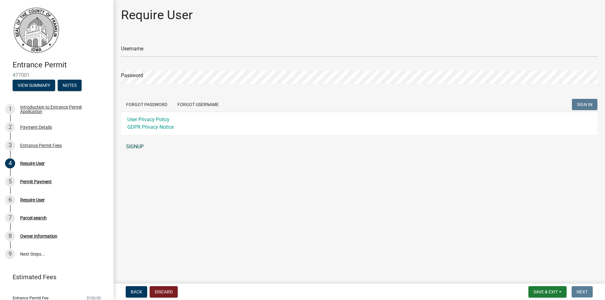 The height and width of the screenshot is (300, 605). Describe the element at coordinates (149, 119) in the screenshot. I see `a: User Privacy Policy` at that location.